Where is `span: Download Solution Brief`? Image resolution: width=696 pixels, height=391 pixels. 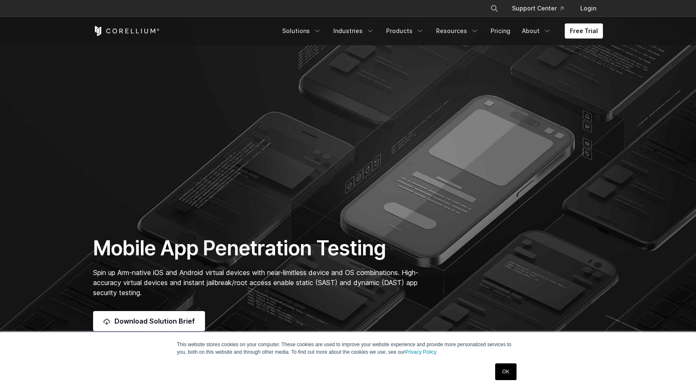 span: Download Solution Brief is located at coordinates (155, 321).